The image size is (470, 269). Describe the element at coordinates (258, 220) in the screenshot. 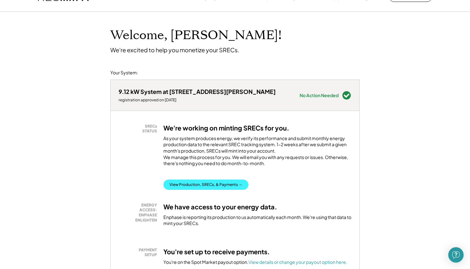

I see `div: Enphase is reporting its production to us automatically each month. We're using that data to mint...` at that location.